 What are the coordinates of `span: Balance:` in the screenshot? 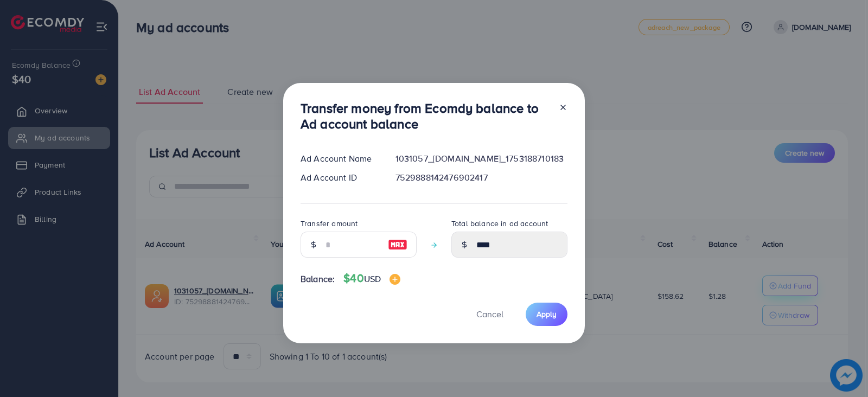 It's located at (317, 279).